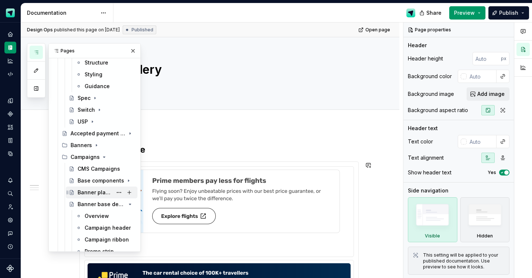 This screenshot has width=532, height=278. What do you see at coordinates (428, 191) in the screenshot?
I see `div: Side navigation` at bounding box center [428, 191].